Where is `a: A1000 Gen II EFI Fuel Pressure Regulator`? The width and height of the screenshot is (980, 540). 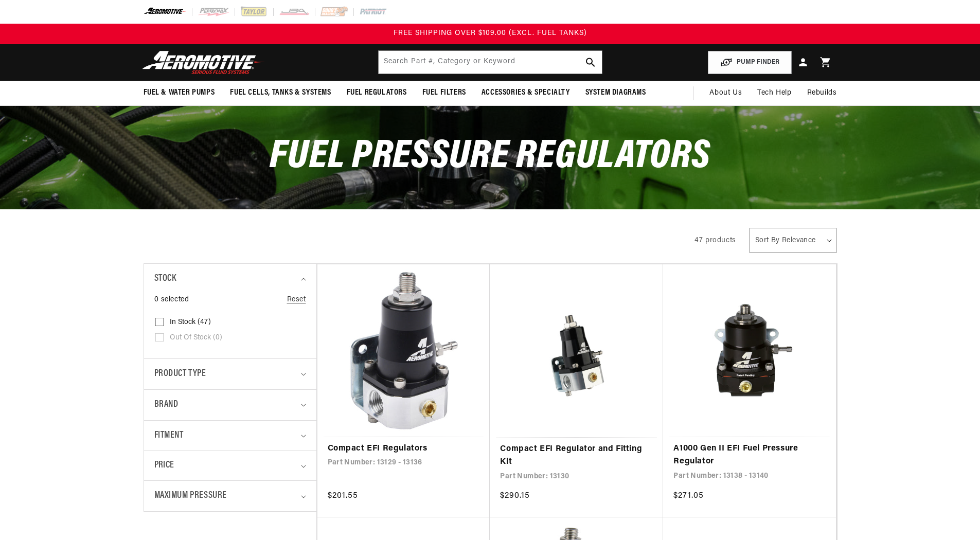 a: A1000 Gen II EFI Fuel Pressure Regulator is located at coordinates (750, 455).